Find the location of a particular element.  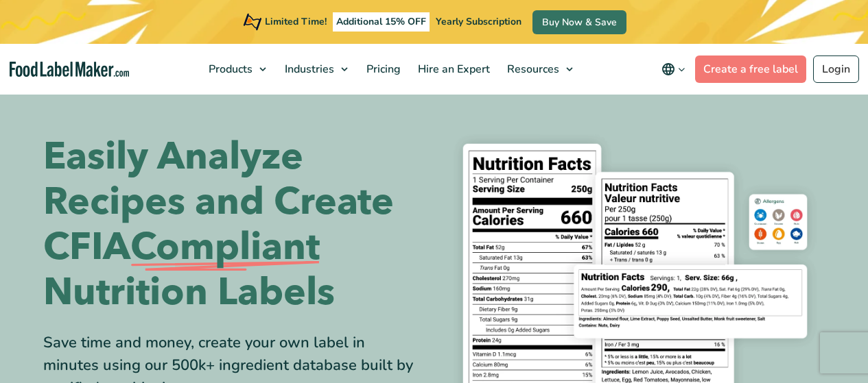

a: Industries is located at coordinates (316, 69).